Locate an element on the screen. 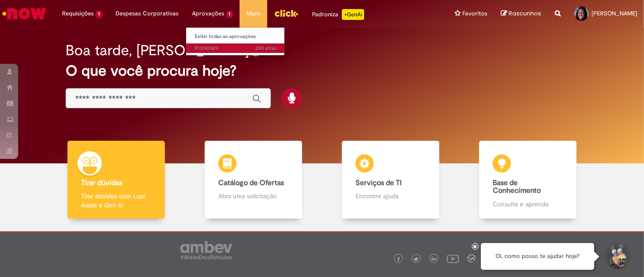 The height and width of the screenshot is (277, 644). img: ServiceNow is located at coordinates (24, 13).